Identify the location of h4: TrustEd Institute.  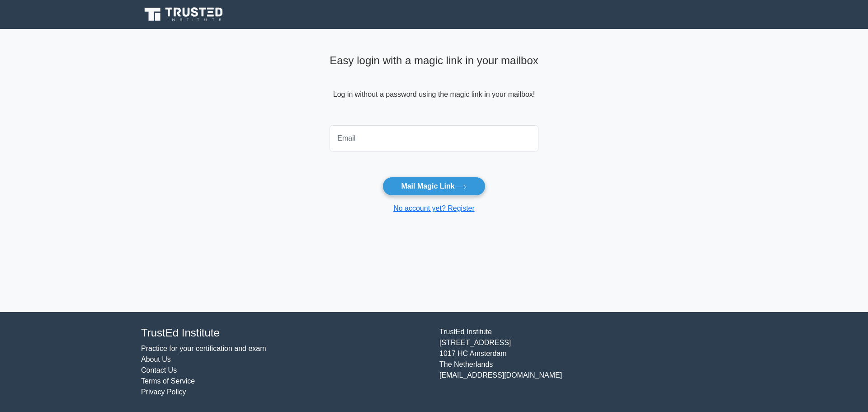
(285, 333).